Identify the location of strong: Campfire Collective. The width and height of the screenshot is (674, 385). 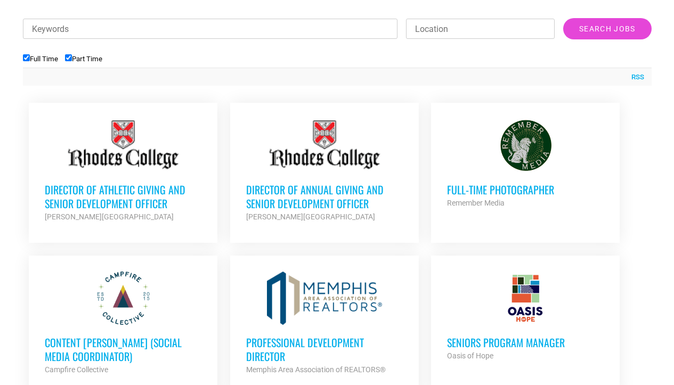
(76, 370).